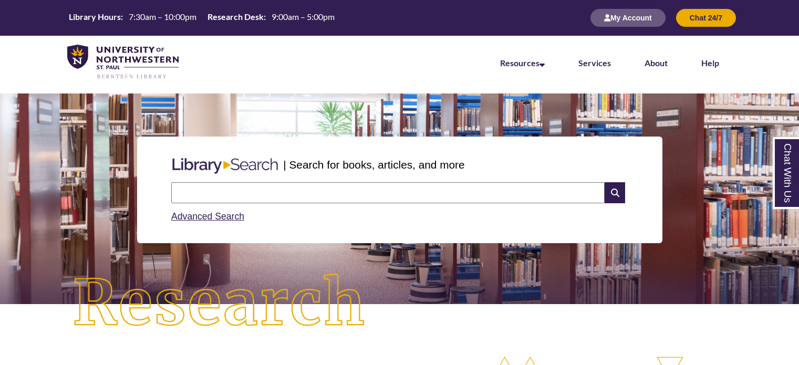 The height and width of the screenshot is (365, 799). Describe the element at coordinates (225, 166) in the screenshot. I see `img: Libary Search` at that location.